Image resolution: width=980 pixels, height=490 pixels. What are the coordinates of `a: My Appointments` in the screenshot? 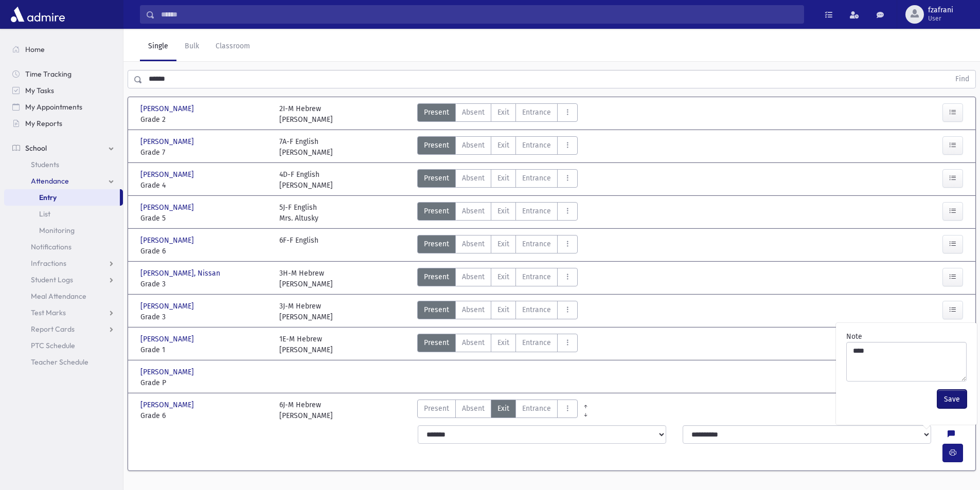 It's located at (63, 107).